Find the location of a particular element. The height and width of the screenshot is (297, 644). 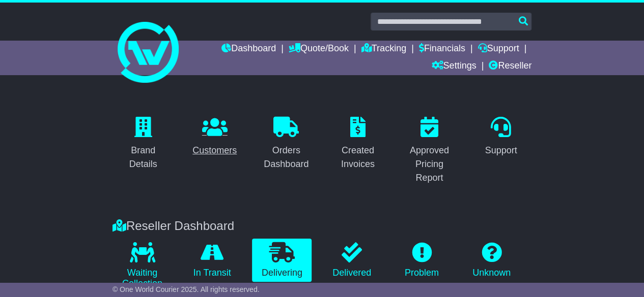

a: Reseller is located at coordinates (510, 66).